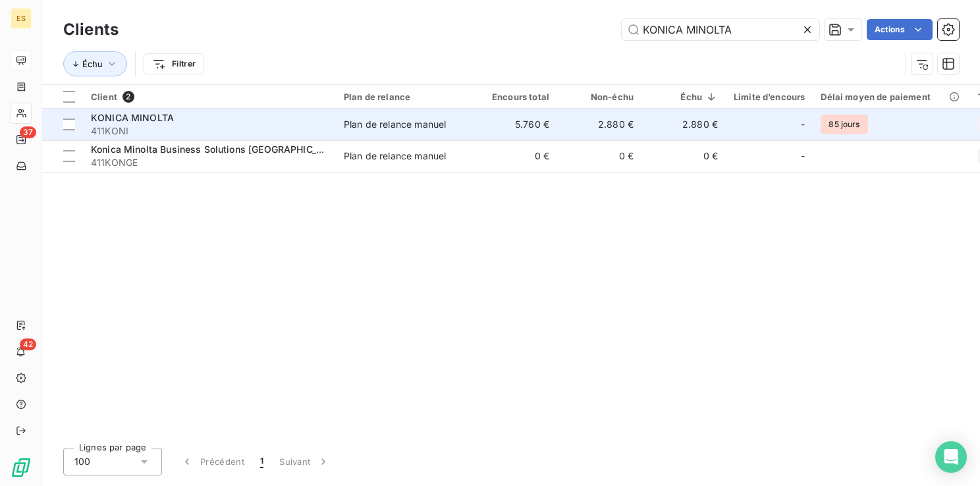 This screenshot has height=486, width=980. Describe the element at coordinates (133, 117) in the screenshot. I see `span: KONICA MINOLTA` at that location.